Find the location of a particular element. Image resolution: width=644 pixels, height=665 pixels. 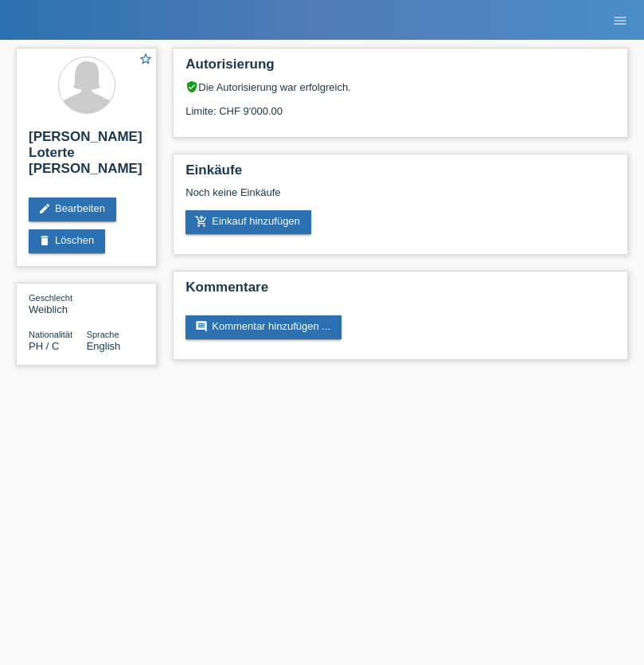

a: menu is located at coordinates (621, 20).